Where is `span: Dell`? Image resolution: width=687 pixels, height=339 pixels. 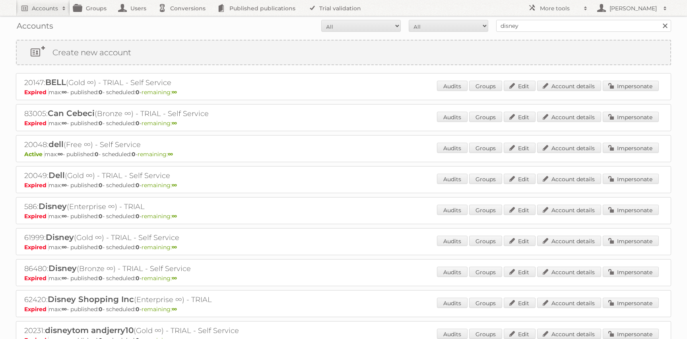
span: Dell is located at coordinates (56, 175).